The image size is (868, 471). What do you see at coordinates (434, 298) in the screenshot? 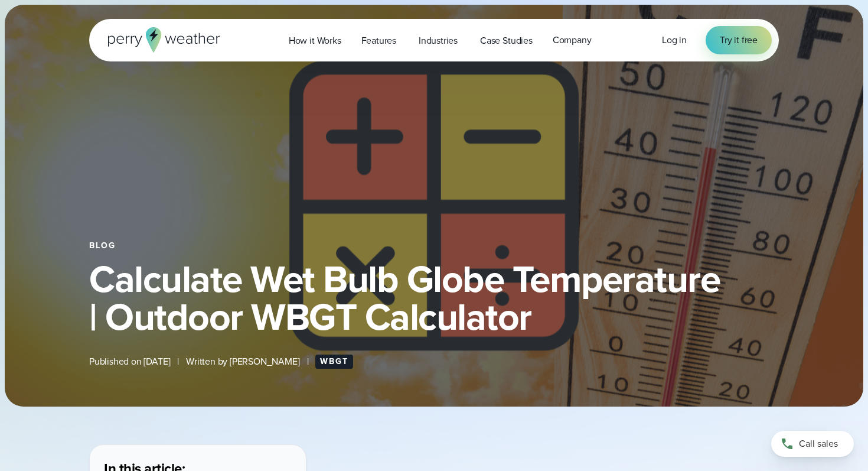
I see `h1: Calculate Wet Bulb Globe Temperature | Outdoor WBGT Calculator` at bounding box center [434, 298].